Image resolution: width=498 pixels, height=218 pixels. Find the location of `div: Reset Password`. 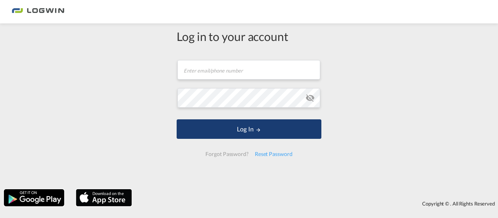

div: Reset Password is located at coordinates (274, 154).